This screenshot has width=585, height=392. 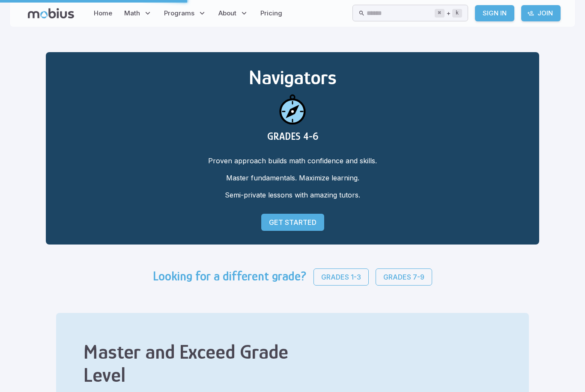 What do you see at coordinates (200, 364) in the screenshot?
I see `h2: Master and Exceed Grade Level` at bounding box center [200, 364].